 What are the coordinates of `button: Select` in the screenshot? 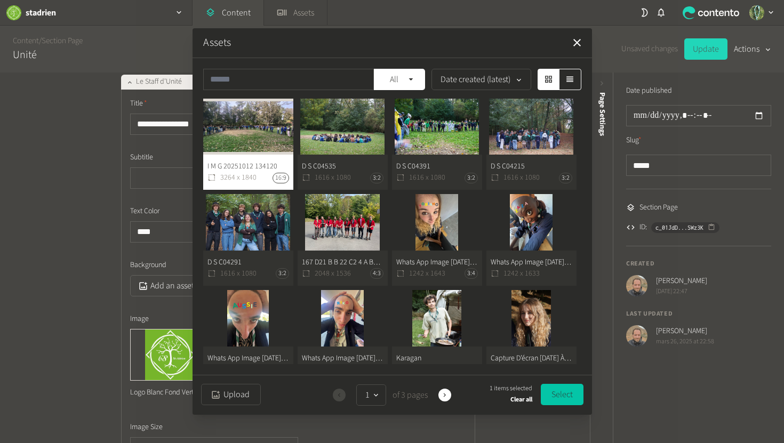 It's located at (562, 395).